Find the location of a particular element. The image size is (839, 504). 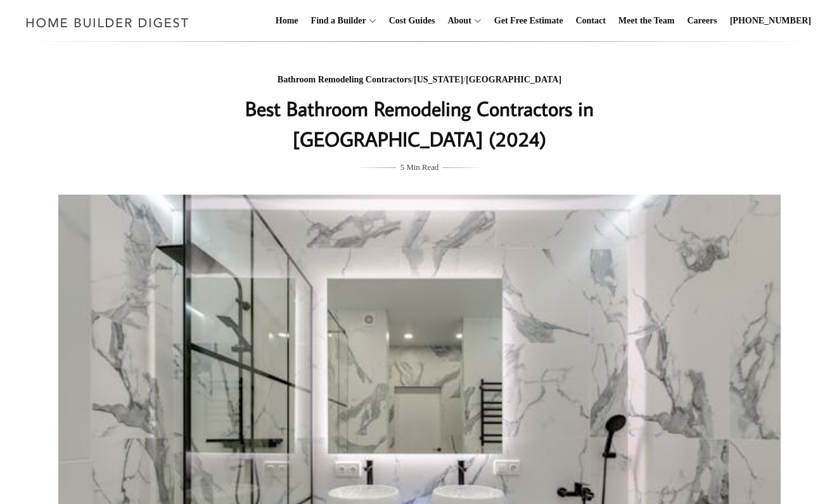

a: Cost Guides is located at coordinates (412, 21).